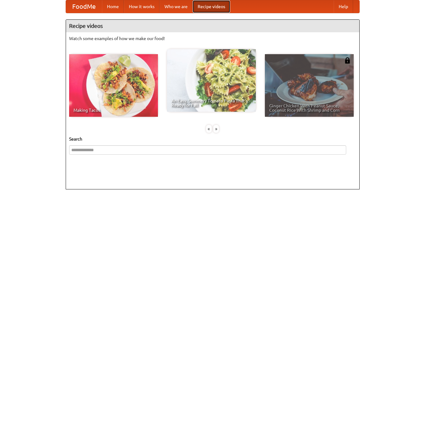 The image size is (425, 443). I want to click on a: An Easy, Summery Tomato Pasta That's Ready for Fall, so click(211, 80).